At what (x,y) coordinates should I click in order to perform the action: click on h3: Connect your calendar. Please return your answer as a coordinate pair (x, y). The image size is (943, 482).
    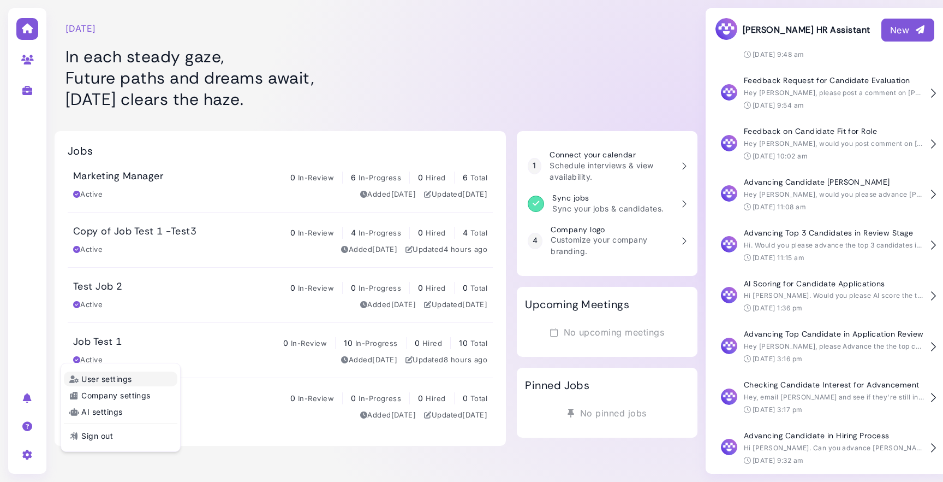
    Looking at the image, I should click on (611, 155).